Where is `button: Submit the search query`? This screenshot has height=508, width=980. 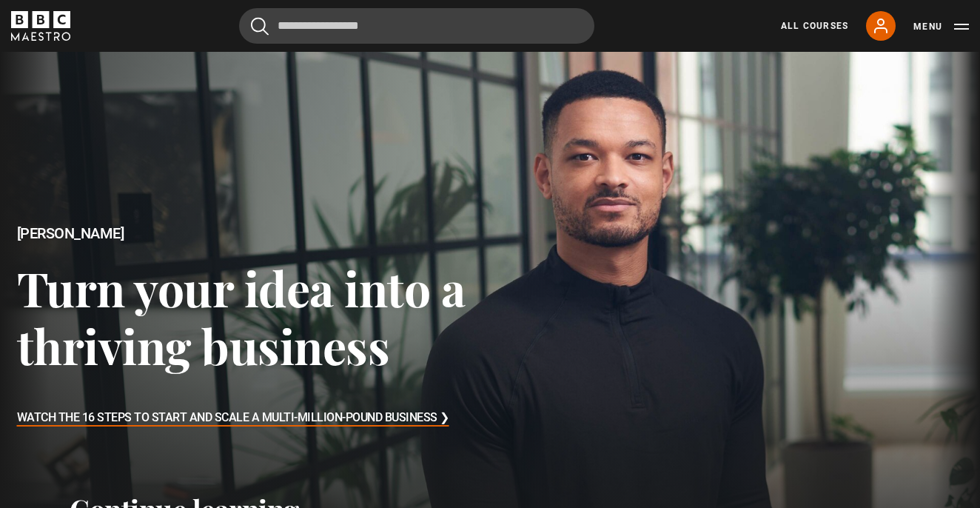 button: Submit the search query is located at coordinates (260, 26).